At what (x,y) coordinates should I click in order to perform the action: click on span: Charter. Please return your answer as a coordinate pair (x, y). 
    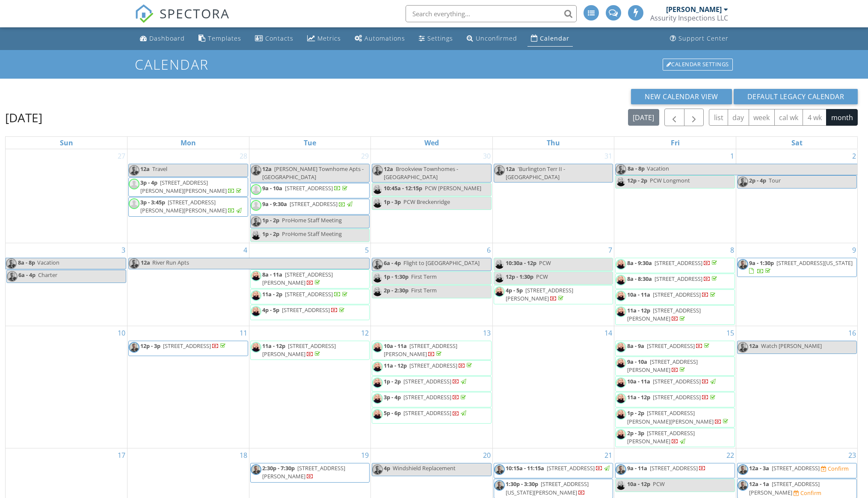
    Looking at the image, I should click on (47, 275).